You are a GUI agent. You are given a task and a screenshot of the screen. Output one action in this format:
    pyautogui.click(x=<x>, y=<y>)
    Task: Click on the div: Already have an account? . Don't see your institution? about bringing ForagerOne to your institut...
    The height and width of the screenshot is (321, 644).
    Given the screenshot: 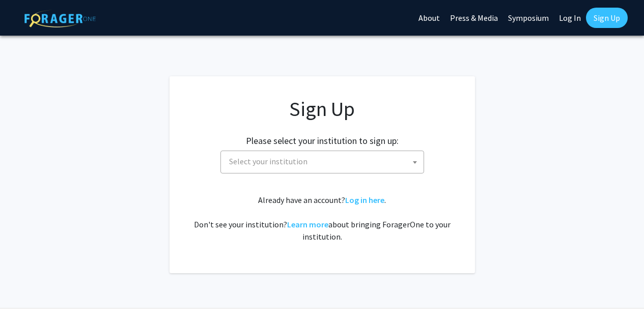 What is the action you would take?
    pyautogui.click(x=322, y=218)
    